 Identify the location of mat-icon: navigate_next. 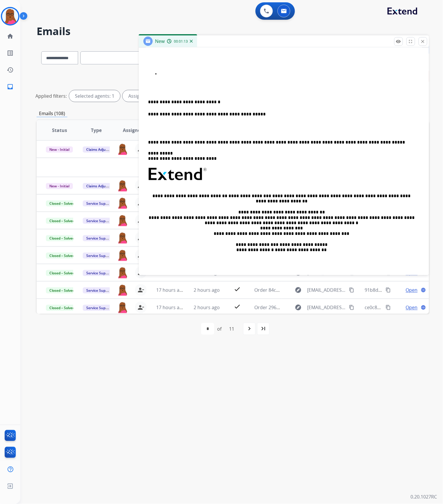
(250, 329).